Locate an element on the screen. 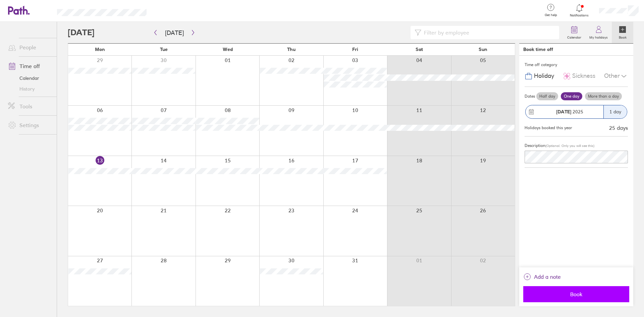  span: Notifications is located at coordinates (579, 15).